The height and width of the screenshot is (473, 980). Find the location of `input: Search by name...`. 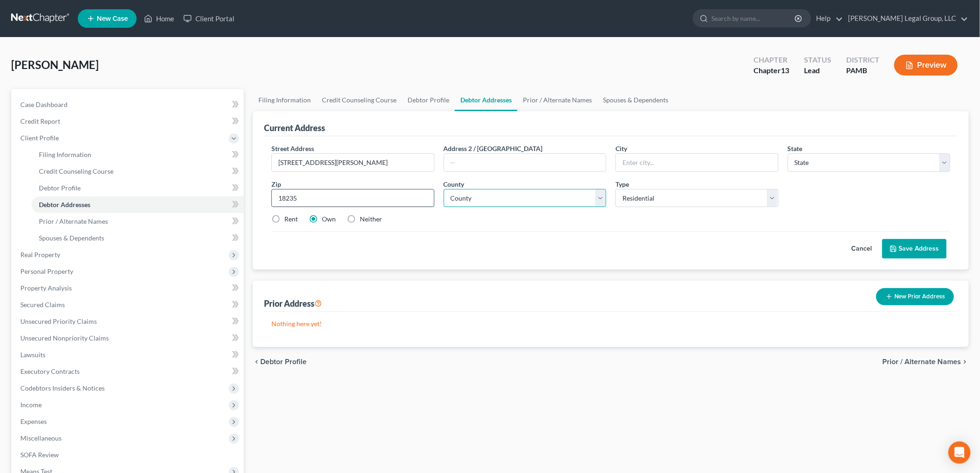

input: Search by name... is located at coordinates (754, 19).